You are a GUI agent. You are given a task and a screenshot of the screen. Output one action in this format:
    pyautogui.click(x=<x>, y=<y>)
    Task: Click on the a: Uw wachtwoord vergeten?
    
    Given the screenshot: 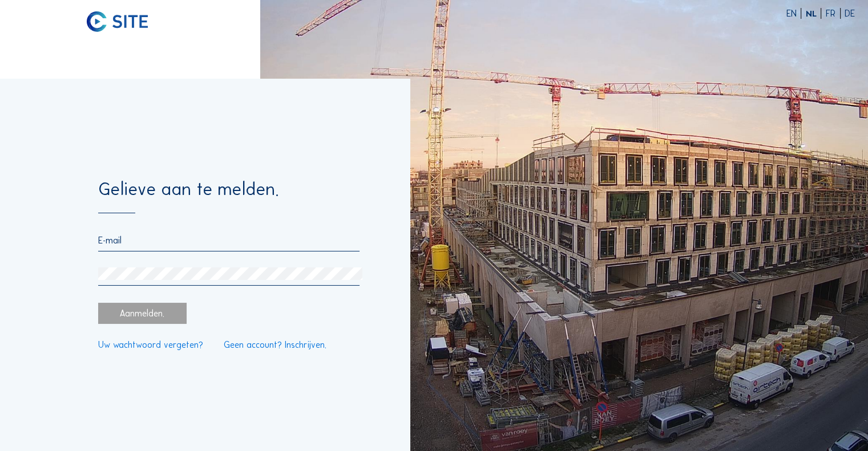 What is the action you would take?
    pyautogui.click(x=151, y=345)
    